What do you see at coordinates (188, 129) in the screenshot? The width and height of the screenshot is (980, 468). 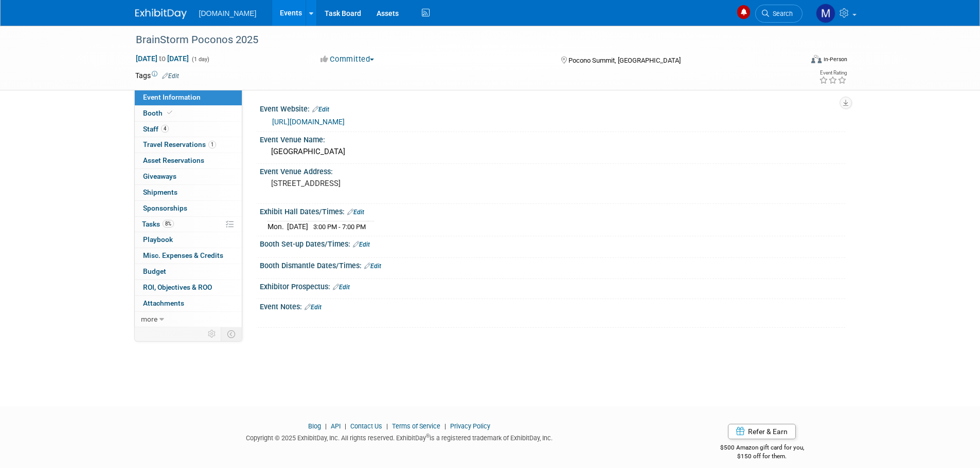 I see `a: Staff4` at bounding box center [188, 129].